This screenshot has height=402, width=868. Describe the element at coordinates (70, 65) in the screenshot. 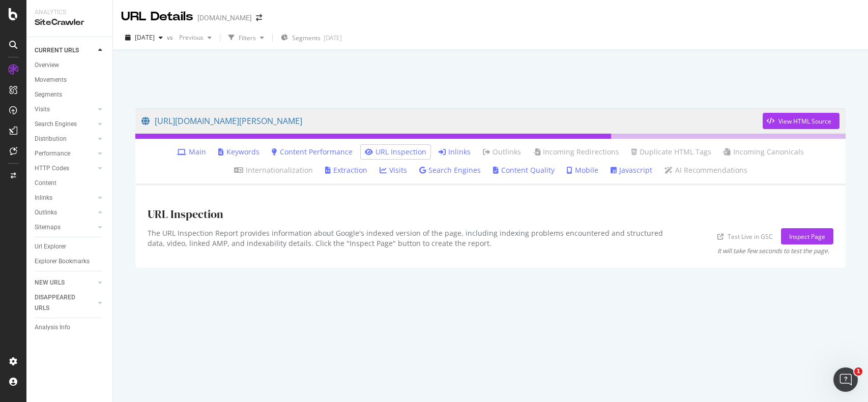

I see `a: Overview` at that location.